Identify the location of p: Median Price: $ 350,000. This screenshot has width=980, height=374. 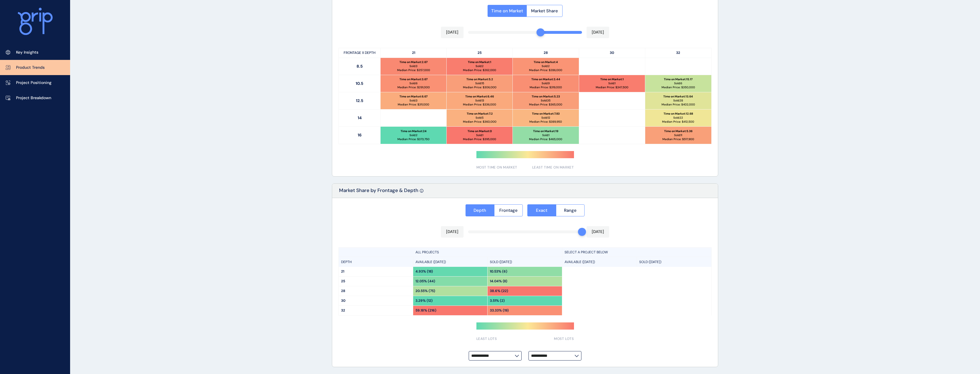
(678, 87).